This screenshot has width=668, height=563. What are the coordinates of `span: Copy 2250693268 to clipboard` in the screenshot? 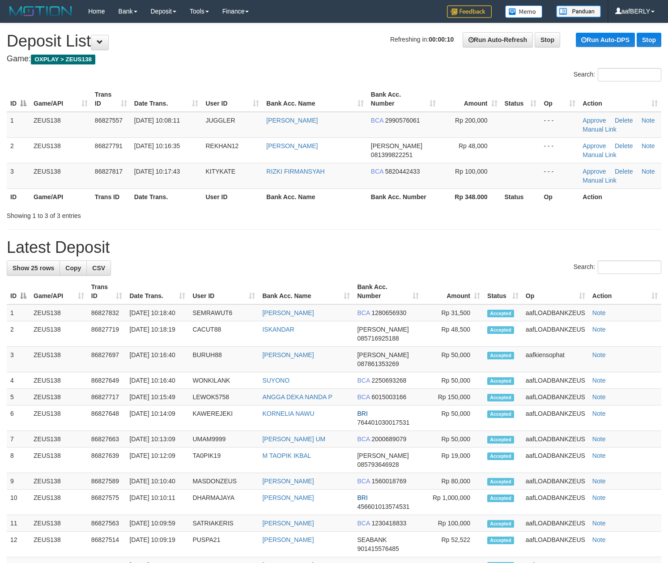 It's located at (389, 380).